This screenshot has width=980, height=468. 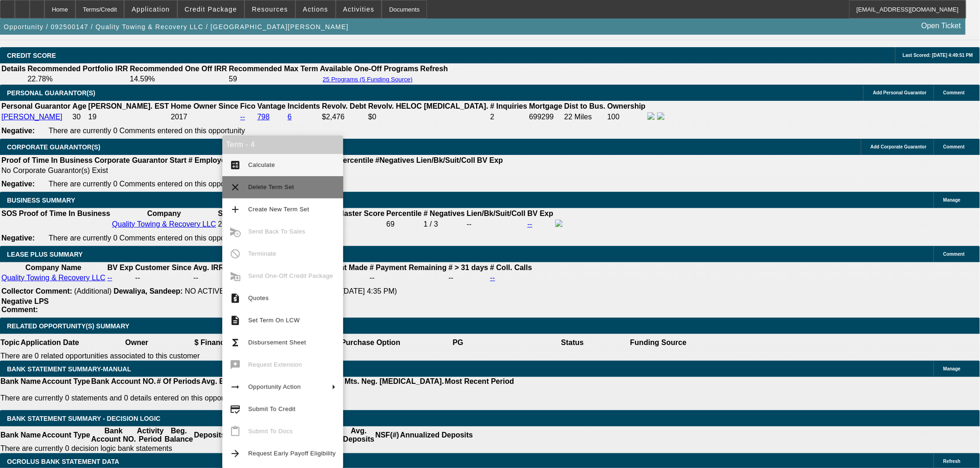 What do you see at coordinates (13, 69) in the screenshot?
I see `th: Details` at bounding box center [13, 69].